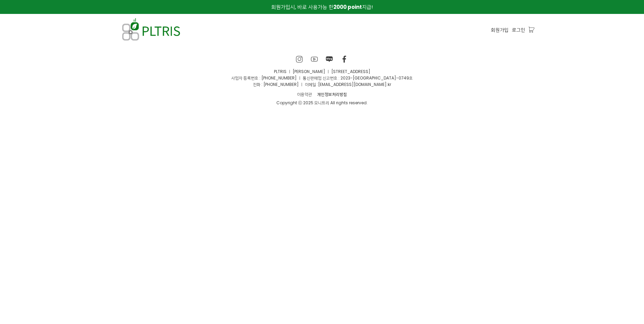 The height and width of the screenshot is (324, 644). What do you see at coordinates (332, 94) in the screenshot?
I see `a: 개인정보처리방침` at bounding box center [332, 94].